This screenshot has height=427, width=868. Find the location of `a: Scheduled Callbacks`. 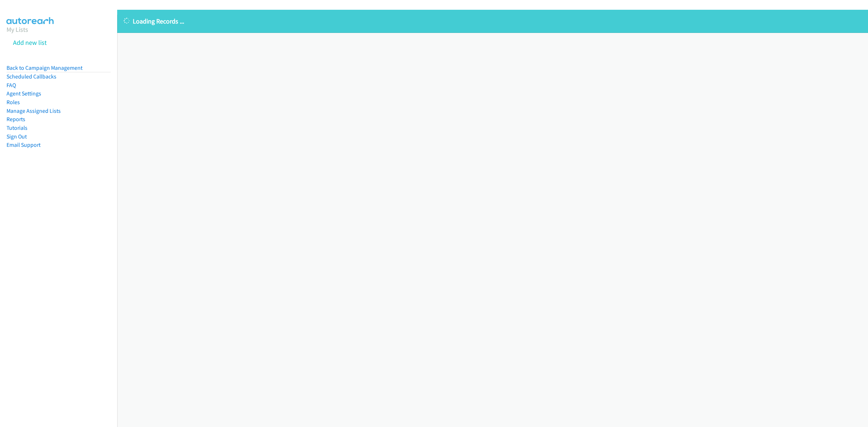

a: Scheduled Callbacks is located at coordinates (31, 76).